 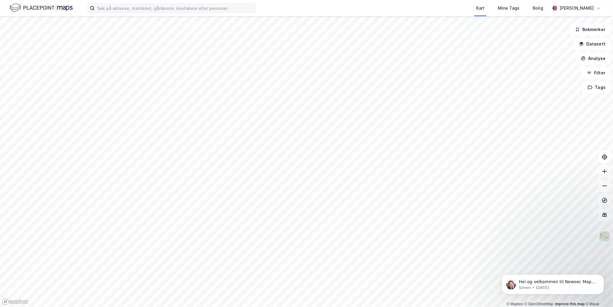 I want to click on button: Analyse, so click(x=594, y=58).